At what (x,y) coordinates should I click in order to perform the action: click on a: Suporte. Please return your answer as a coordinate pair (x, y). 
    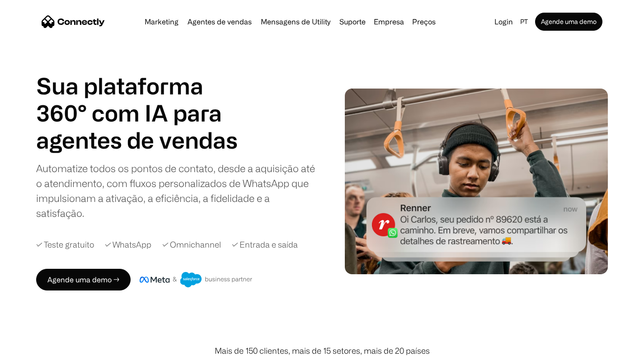
    Looking at the image, I should click on (352, 22).